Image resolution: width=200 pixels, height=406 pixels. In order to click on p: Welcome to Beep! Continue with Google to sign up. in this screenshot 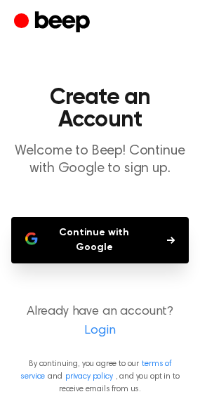, I will do `click(100, 160)`.